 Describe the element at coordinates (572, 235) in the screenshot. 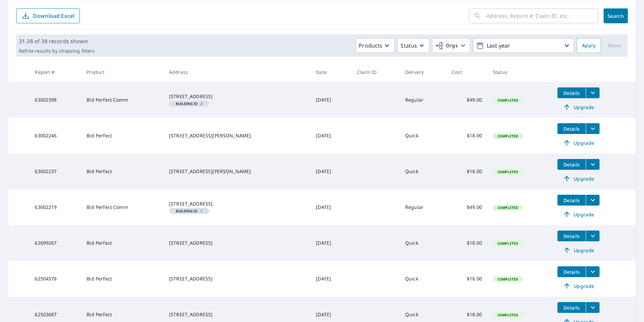

I see `button: detailsBtn-62699267` at that location.